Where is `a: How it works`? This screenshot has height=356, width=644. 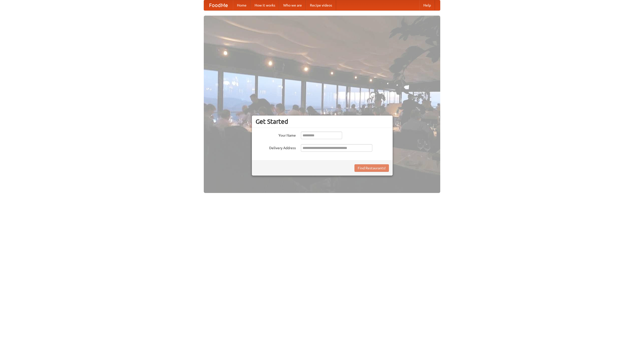
a: How it works is located at coordinates (265, 6).